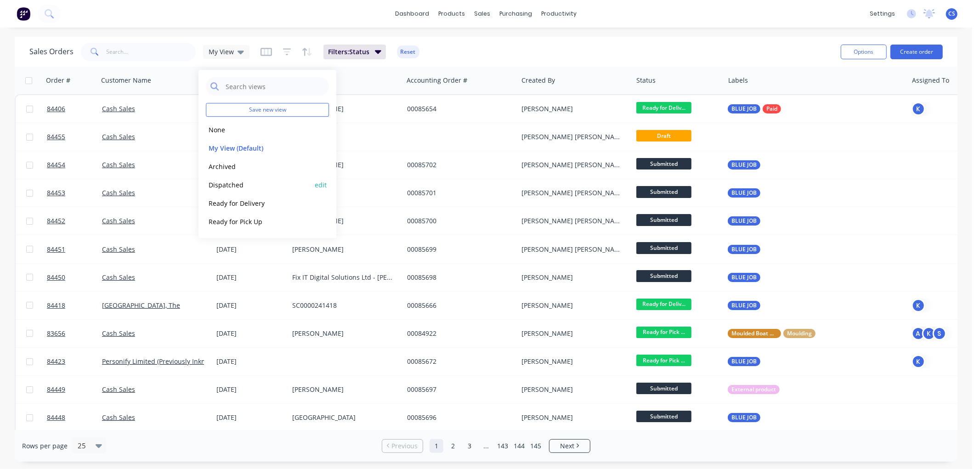 The width and height of the screenshot is (980, 469). What do you see at coordinates (772, 109) in the screenshot?
I see `span: Paid` at bounding box center [772, 109].